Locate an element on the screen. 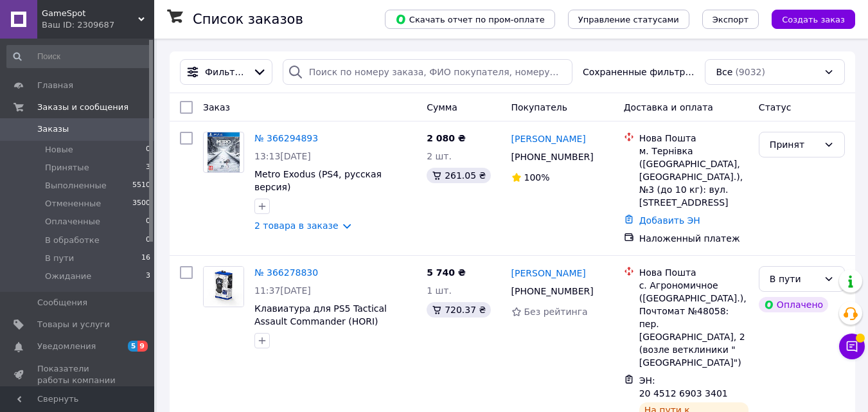 The height and width of the screenshot is (412, 868). span: В пути is located at coordinates (59, 258).